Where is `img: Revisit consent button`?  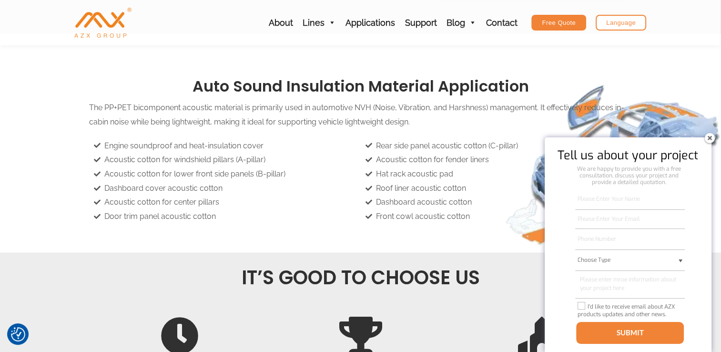 img: Revisit consent button is located at coordinates (18, 334).